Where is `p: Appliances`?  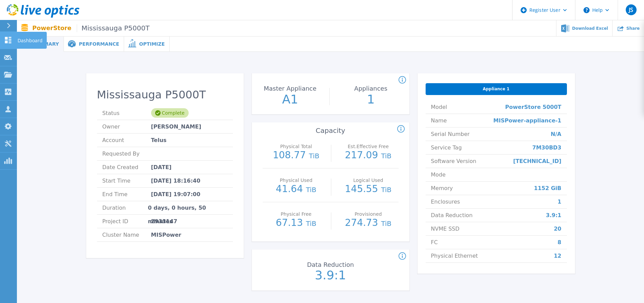
p: Appliances is located at coordinates (371, 89).